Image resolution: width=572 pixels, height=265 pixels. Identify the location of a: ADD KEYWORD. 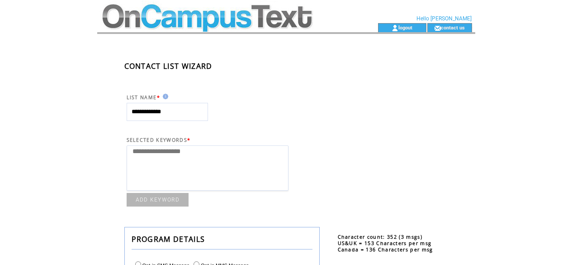
(158, 199).